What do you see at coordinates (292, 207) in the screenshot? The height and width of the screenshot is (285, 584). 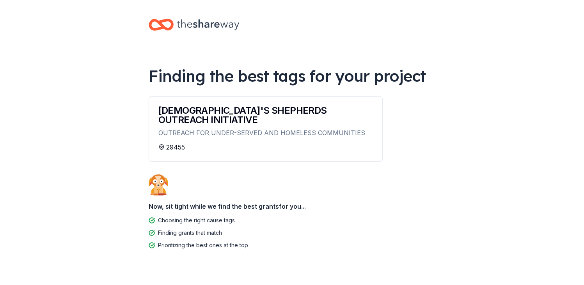 I see `div: Now, sit tight while we find the best grants for you...` at bounding box center [292, 207].